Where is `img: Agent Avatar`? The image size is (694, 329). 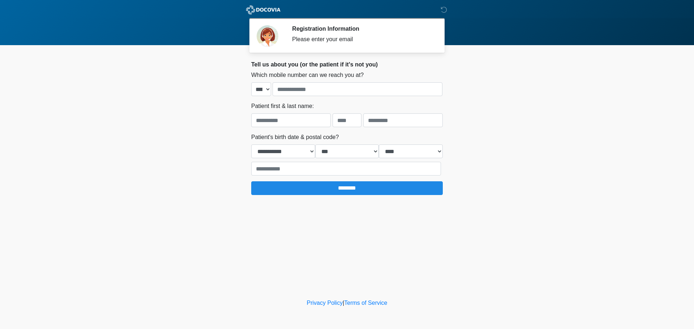
img: Agent Avatar is located at coordinates (267, 36).